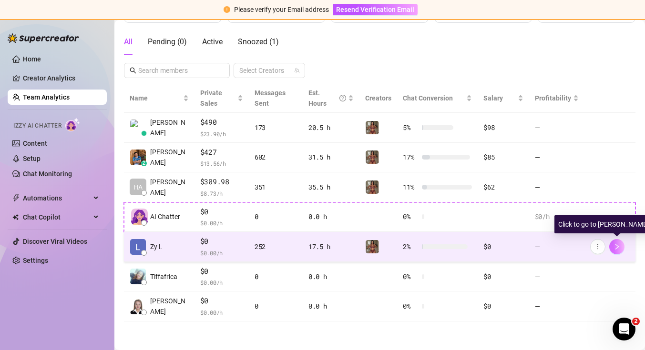 This screenshot has width=645, height=350. I want to click on span: $427, so click(222, 153).